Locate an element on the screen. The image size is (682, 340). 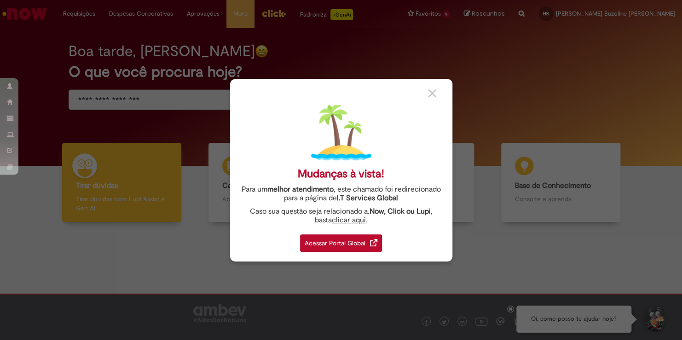
div: Para um , este chamado foi redirecionado para a página de is located at coordinates (341, 194).